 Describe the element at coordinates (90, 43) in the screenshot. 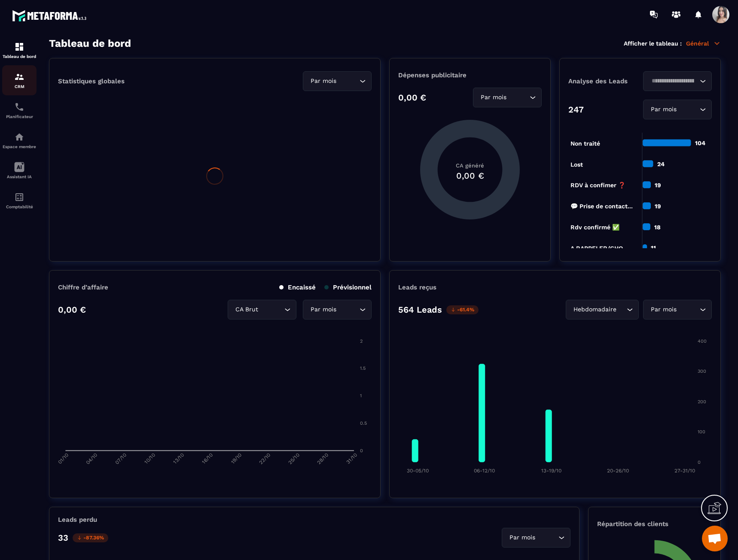

I see `h3: Tableau de bord` at that location.